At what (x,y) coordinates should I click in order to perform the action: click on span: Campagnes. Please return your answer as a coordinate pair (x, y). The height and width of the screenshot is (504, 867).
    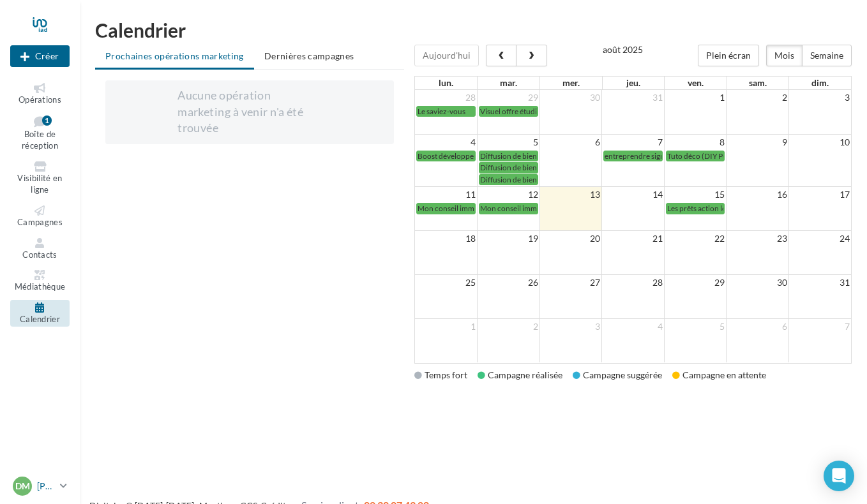
    Looking at the image, I should click on (39, 222).